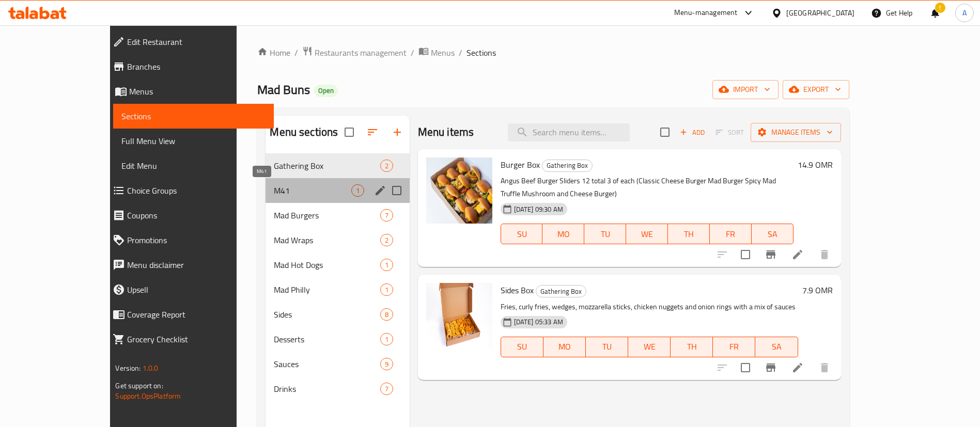 This screenshot has width=980, height=427. What do you see at coordinates (442, 52) in the screenshot?
I see `span: Menus` at bounding box center [442, 52].